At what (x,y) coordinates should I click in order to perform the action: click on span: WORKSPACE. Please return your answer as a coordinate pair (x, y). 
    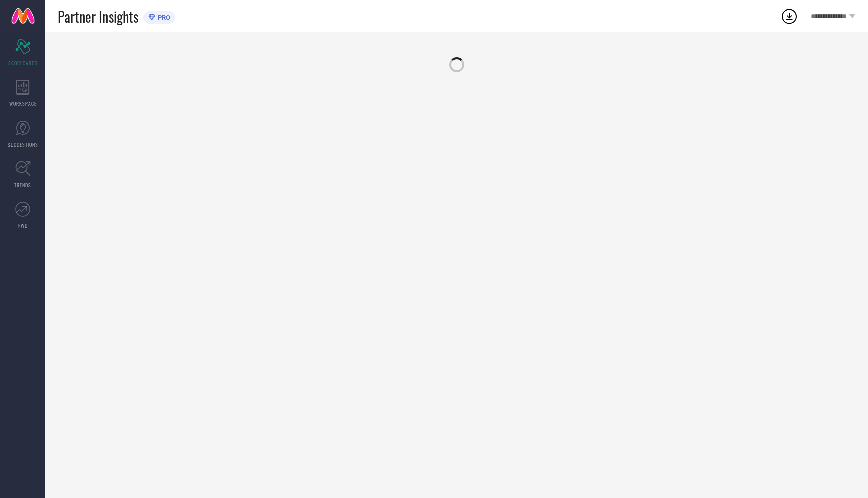
    Looking at the image, I should click on (23, 104).